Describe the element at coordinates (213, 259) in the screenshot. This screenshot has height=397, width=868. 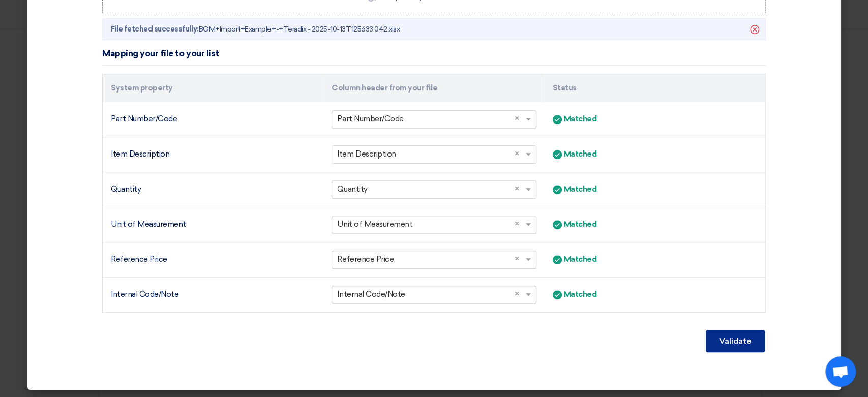
I see `div: Reference Price` at that location.